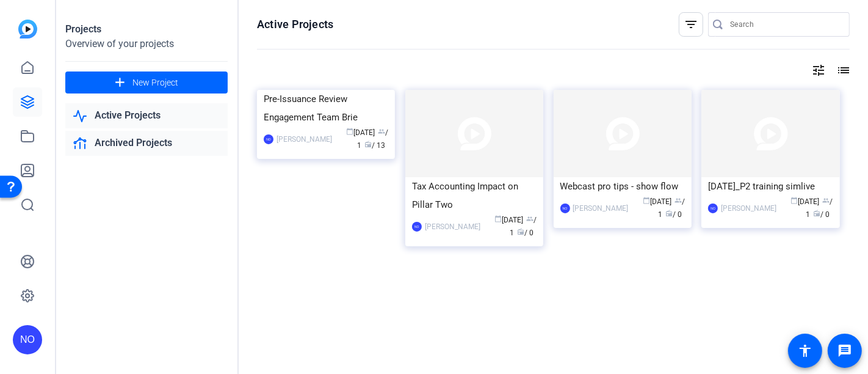  What do you see at coordinates (843, 70) in the screenshot?
I see `mat-icon: list` at bounding box center [843, 70].